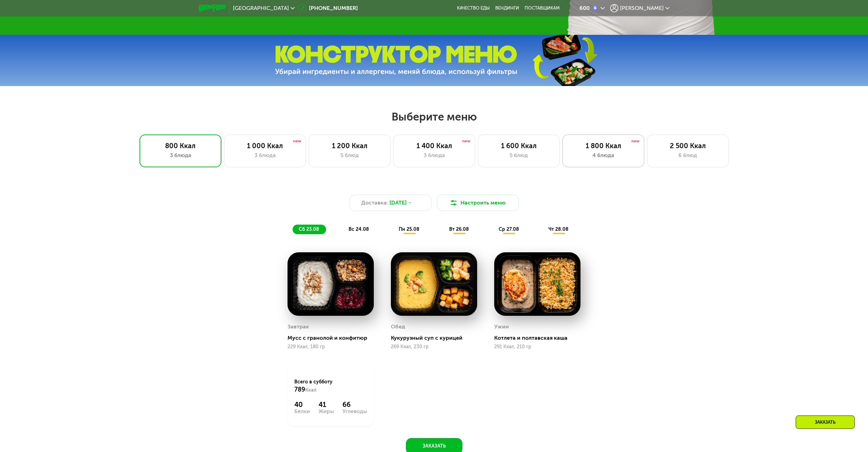 This screenshot has width=868, height=452. Describe the element at coordinates (540, 338) in the screenshot. I see `div: Котлета и полтавская каша` at that location.